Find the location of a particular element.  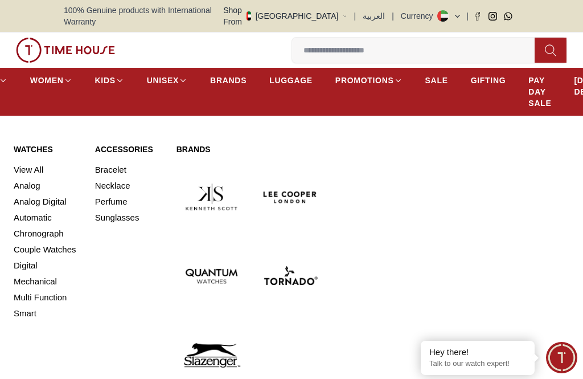

span: GIFTING is located at coordinates (489, 80).